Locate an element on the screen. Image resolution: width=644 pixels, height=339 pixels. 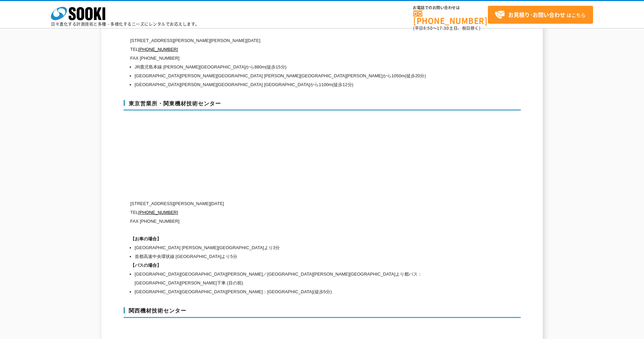
h3: 関西機材技術センター is located at coordinates (322, 313).